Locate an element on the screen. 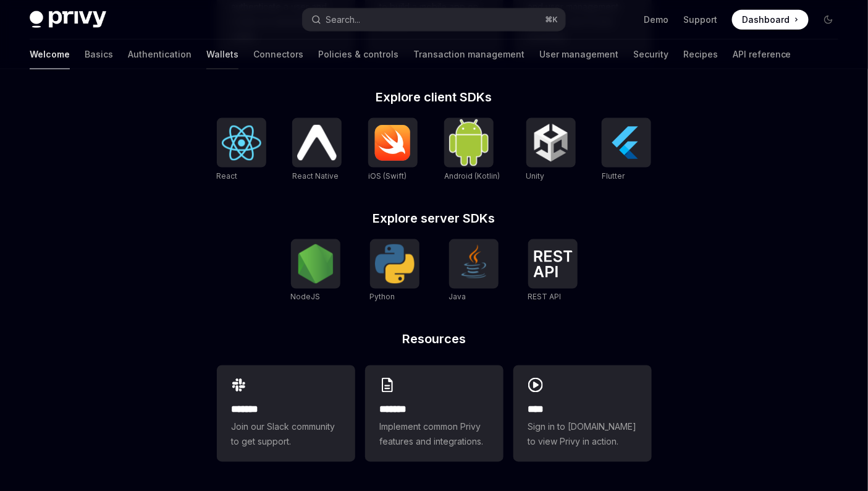 Image resolution: width=868 pixels, height=491 pixels. img: Unity is located at coordinates (551, 143).